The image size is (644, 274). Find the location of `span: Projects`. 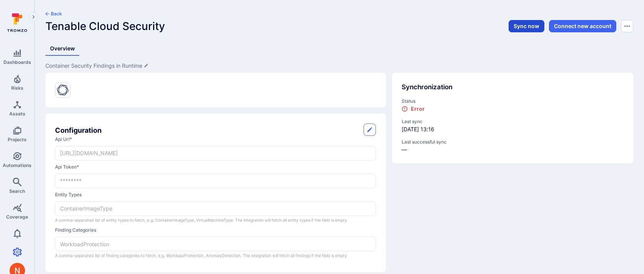

span: Projects is located at coordinates (17, 140).